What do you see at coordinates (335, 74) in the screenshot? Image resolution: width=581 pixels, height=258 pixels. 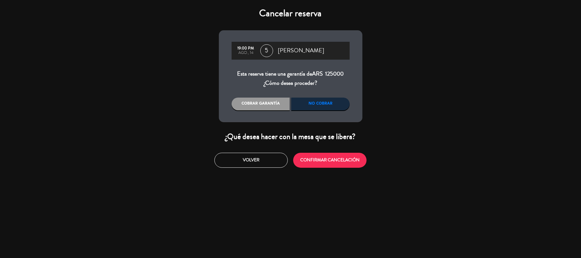 I see `span: 125000` at bounding box center [335, 74].